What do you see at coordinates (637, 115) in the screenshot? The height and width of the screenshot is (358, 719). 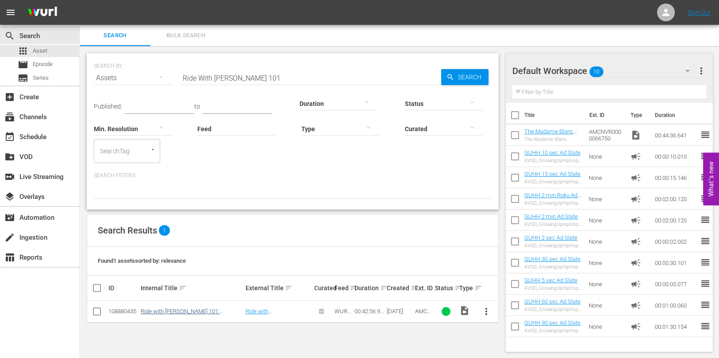 I see `th: Type` at bounding box center [637, 115].